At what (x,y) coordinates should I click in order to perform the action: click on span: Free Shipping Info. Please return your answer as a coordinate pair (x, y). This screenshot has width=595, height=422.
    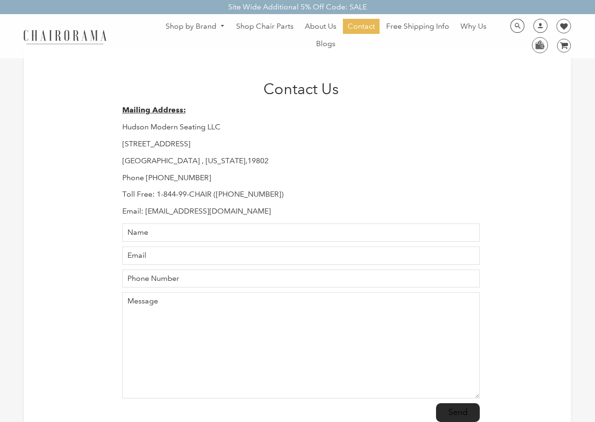
    Looking at the image, I should click on (418, 26).